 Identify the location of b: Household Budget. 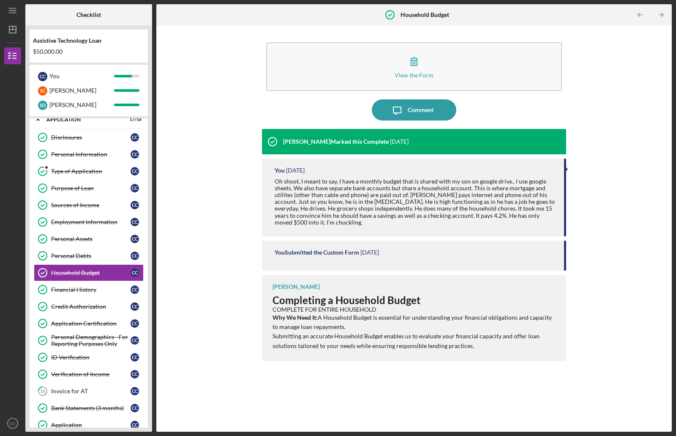
(425, 15).